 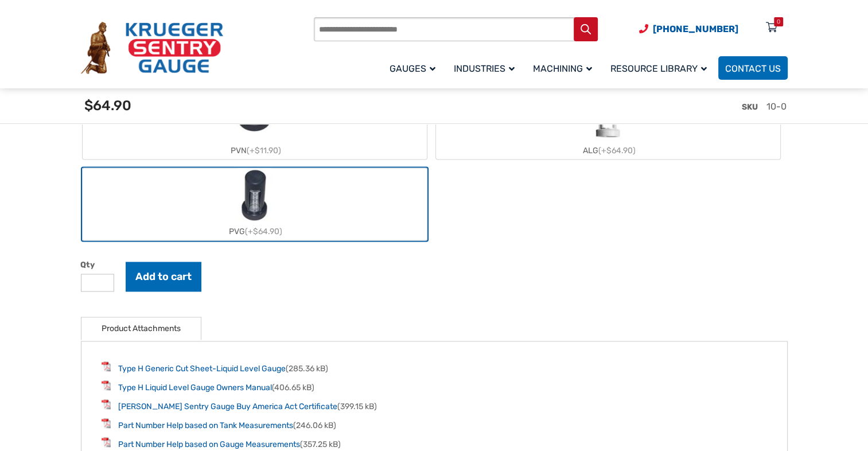 What do you see at coordinates (753, 68) in the screenshot?
I see `span: Contact Us` at bounding box center [753, 68].